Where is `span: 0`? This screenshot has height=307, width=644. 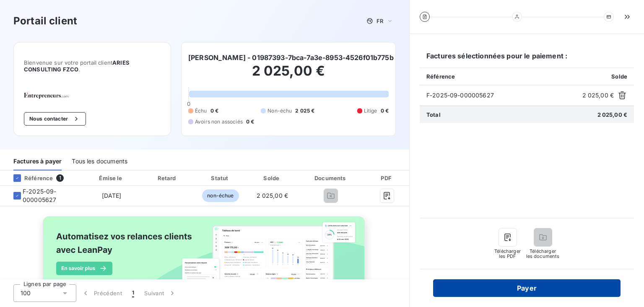 span: 0 is located at coordinates (189, 104).